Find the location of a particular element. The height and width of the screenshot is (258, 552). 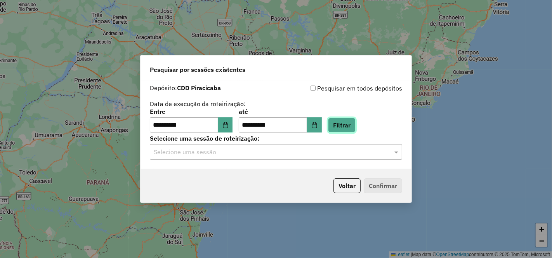

label: Depósito: is located at coordinates (185, 88).